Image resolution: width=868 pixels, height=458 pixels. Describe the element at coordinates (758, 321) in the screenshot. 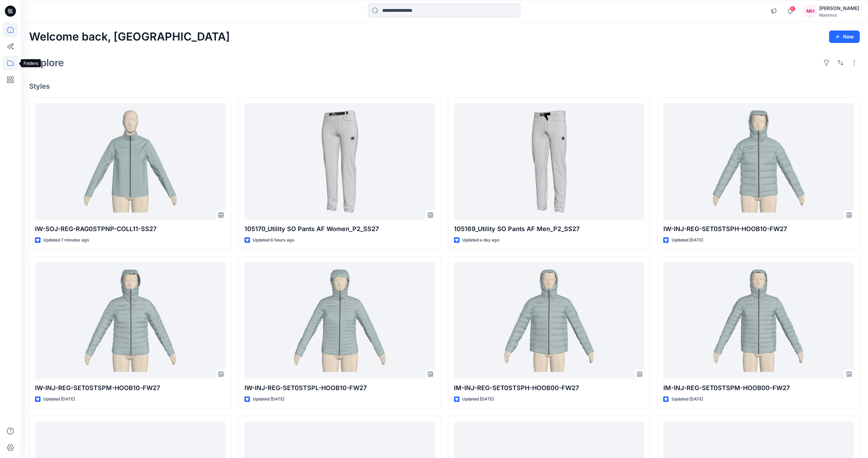

I see `a: IM-INJ-REG-SET0STSPM-HOOB00-FW27` at that location.